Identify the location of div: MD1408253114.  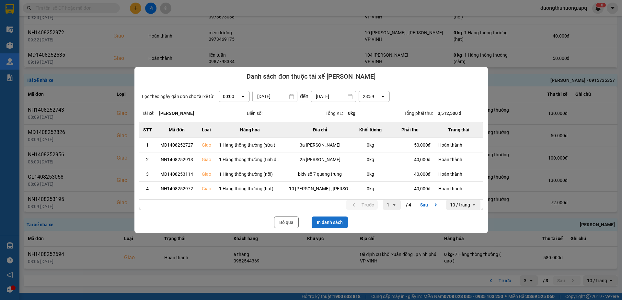
(177, 174).